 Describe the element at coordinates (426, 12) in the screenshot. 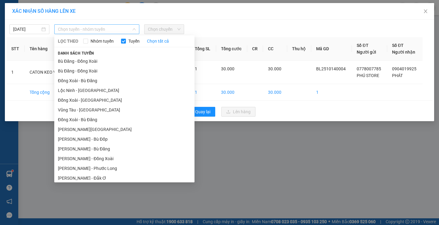

I see `button: Close` at that location.